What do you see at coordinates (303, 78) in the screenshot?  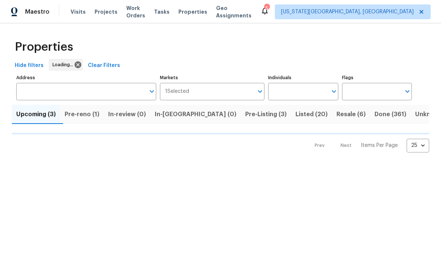 I see `label: Individuals` at bounding box center [303, 78].